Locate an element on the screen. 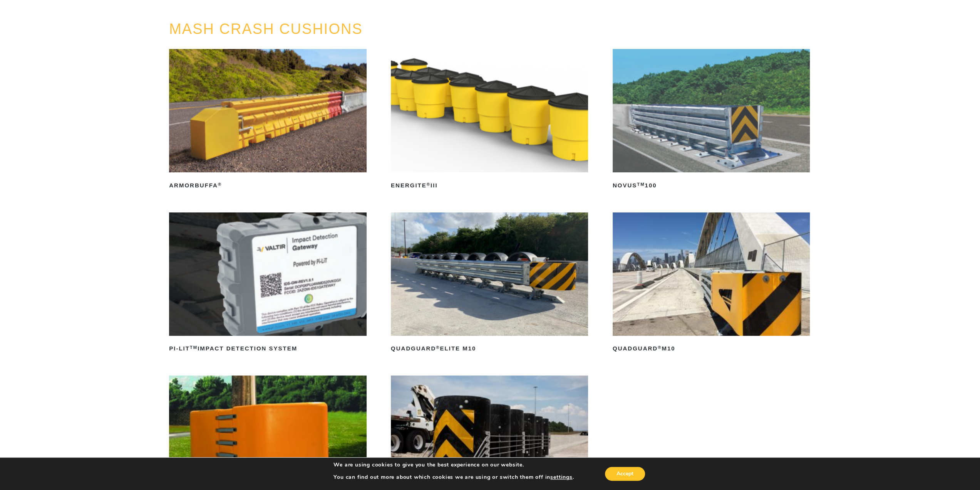 The image size is (980, 490). a: ENERGITE®III is located at coordinates (490, 120).